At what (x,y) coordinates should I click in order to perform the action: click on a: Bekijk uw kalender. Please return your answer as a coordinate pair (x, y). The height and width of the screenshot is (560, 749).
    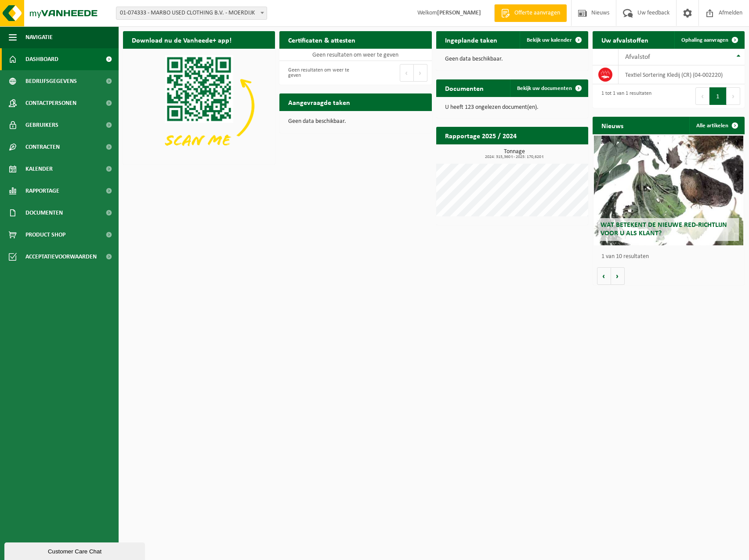
    Looking at the image, I should click on (554, 40).